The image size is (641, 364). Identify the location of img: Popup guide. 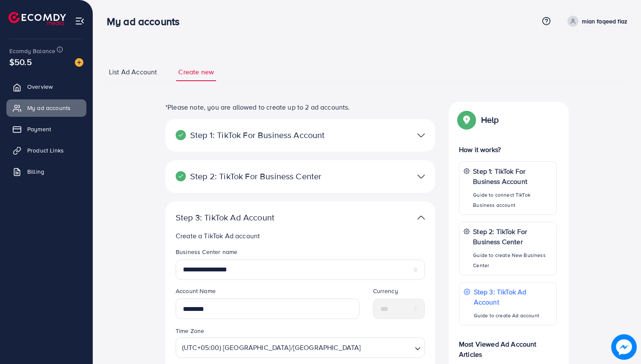
(467, 120).